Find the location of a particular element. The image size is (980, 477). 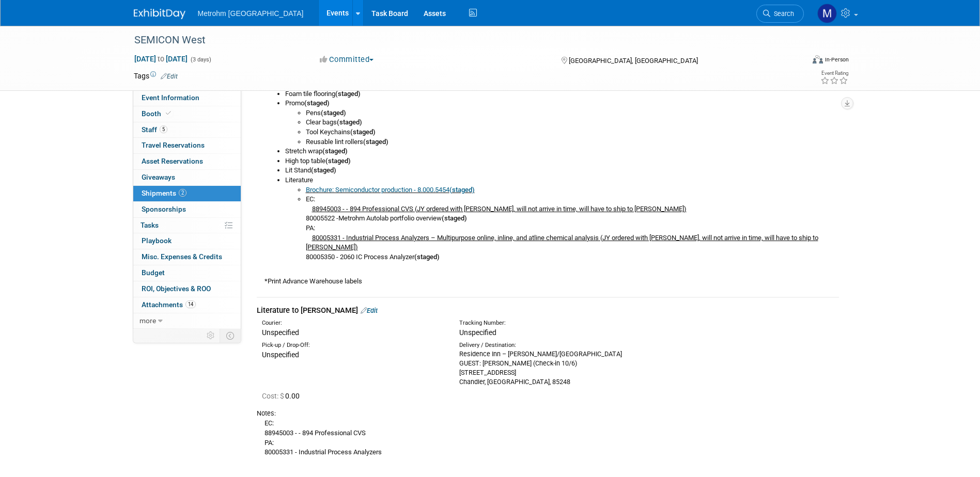

li: EC: 80005522 -Metrohm Autolab portfolio overview PA: 80005350 - 2060 IC Process Analyzer is located at coordinates (573, 228).